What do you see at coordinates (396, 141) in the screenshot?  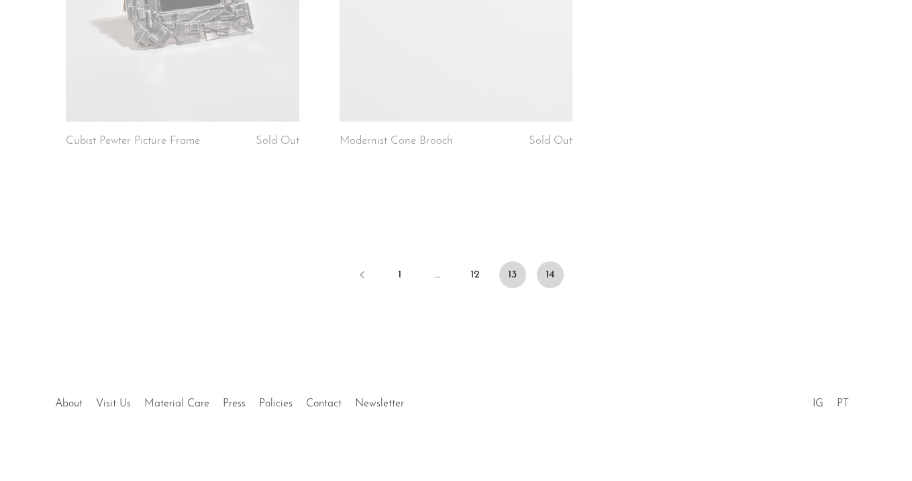 I see `a: Modernist Cone Brooch` at bounding box center [396, 141].